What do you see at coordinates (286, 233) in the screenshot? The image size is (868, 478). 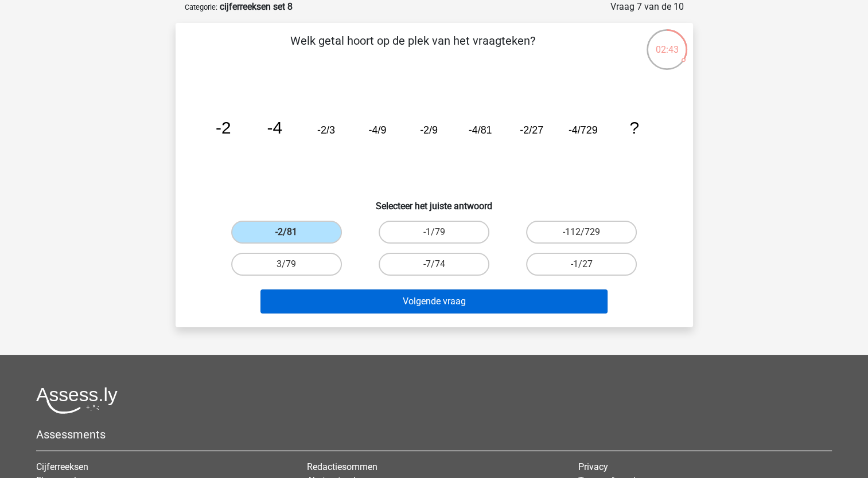 I see `label: -2/81` at bounding box center [286, 233].